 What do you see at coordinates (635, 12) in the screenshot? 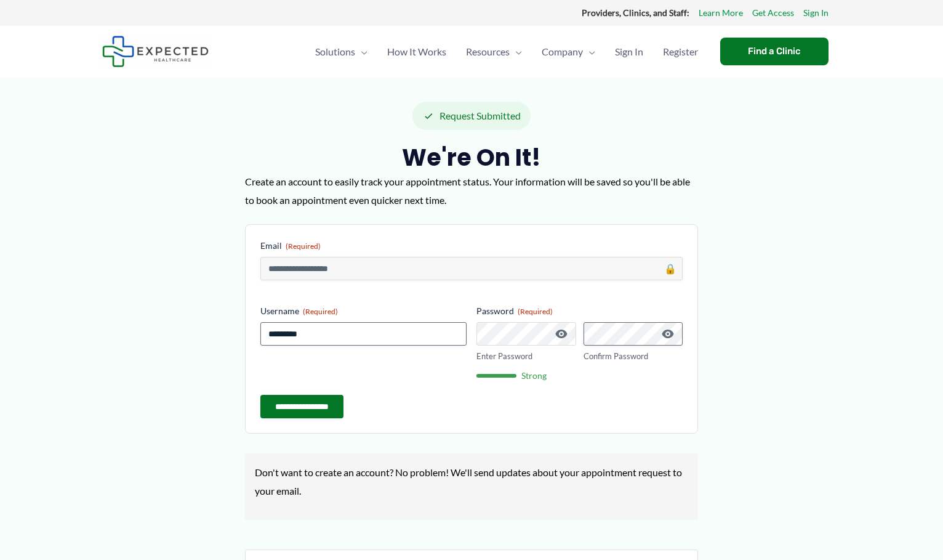
I see `strong: Providers, Clinics, and Staff:` at bounding box center [635, 12].